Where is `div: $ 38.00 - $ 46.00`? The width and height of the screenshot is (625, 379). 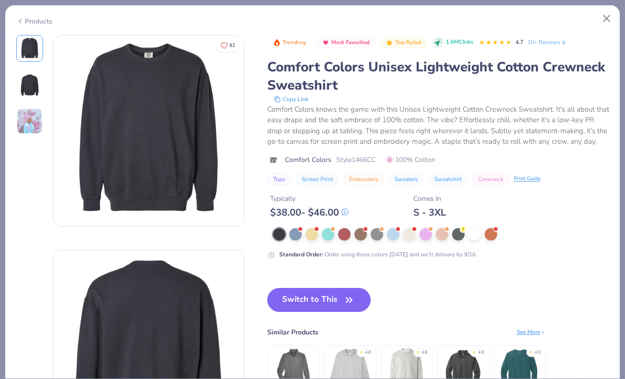
div: $ 38.00 - $ 46.00 is located at coordinates (310, 212).